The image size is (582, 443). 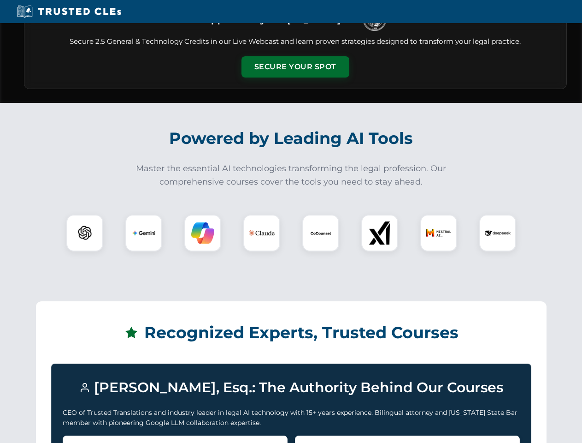 What do you see at coordinates (498, 233) in the screenshot?
I see `img: DeepSeek Logo` at bounding box center [498, 233].